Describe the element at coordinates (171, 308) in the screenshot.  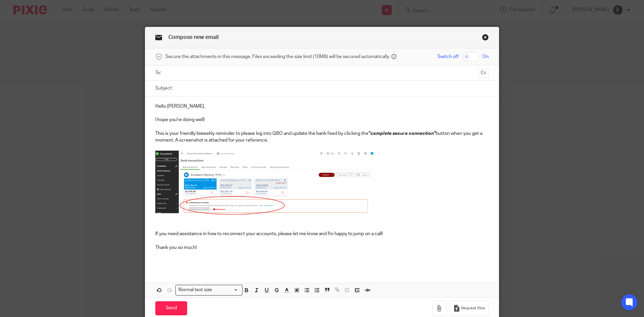
I see `input: Send` at that location.